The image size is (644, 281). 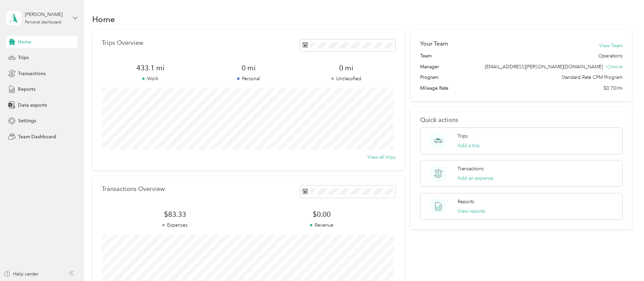 What do you see at coordinates (475, 178) in the screenshot?
I see `button: Add an expense` at bounding box center [475, 178].